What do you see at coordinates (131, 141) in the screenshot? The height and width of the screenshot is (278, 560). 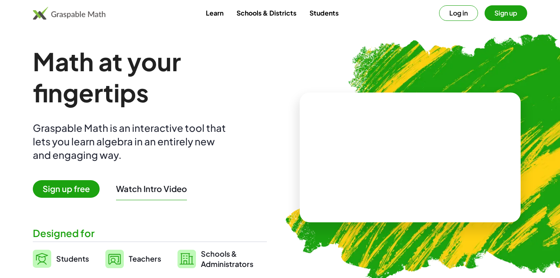 I see `div: Graspable Math is an interactive tool that lets you learn algebra in an entirely new and engaging...` at bounding box center [131, 141].